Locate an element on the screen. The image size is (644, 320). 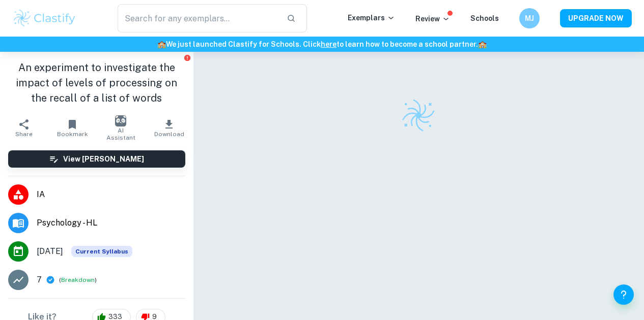
button: Report issue is located at coordinates (187, 58).